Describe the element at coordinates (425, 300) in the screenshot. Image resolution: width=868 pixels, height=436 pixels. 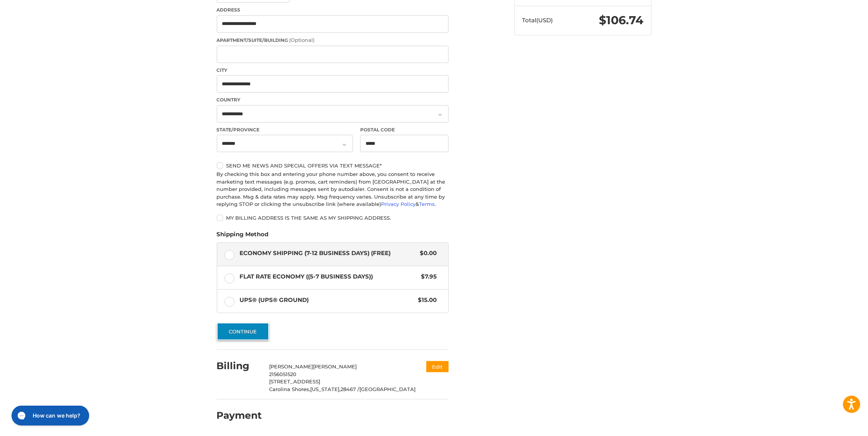
I see `span: $15.00` at that location.